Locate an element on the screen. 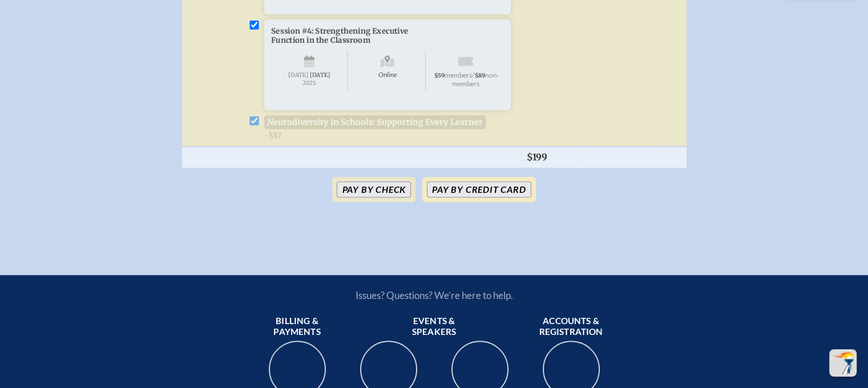  button: Pay by Check is located at coordinates (374, 189).